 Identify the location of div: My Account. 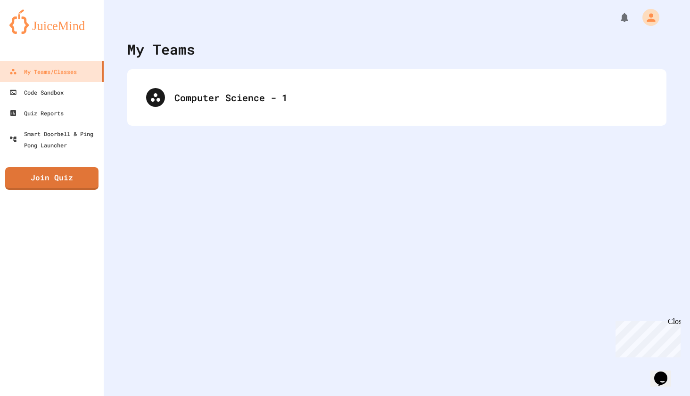
(647, 17).